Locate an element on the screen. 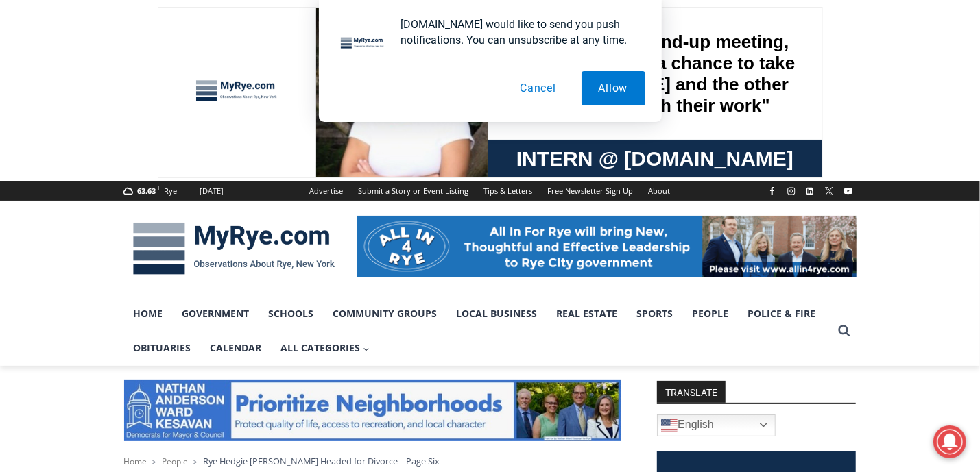 The height and width of the screenshot is (472, 980). a: Obituaries is located at coordinates (162, 348).